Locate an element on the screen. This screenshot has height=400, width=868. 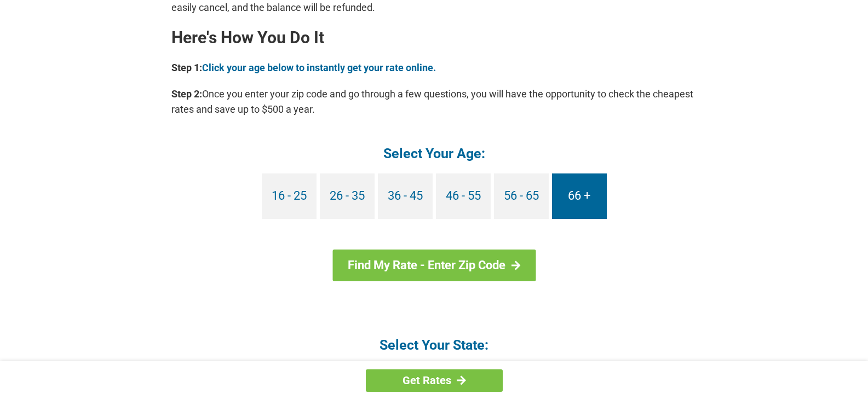
a: Get Rates is located at coordinates (434, 380).